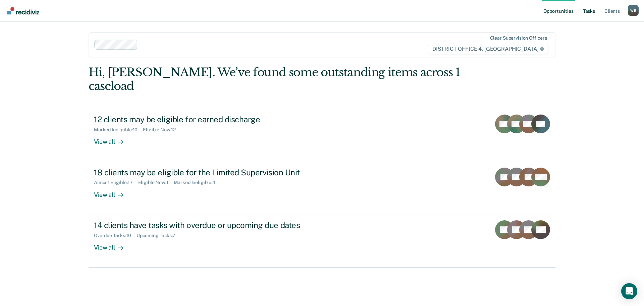 This screenshot has height=306, width=644. What do you see at coordinates (115, 235) in the screenshot?
I see `div: Overdue Tasks : 10` at bounding box center [115, 235].